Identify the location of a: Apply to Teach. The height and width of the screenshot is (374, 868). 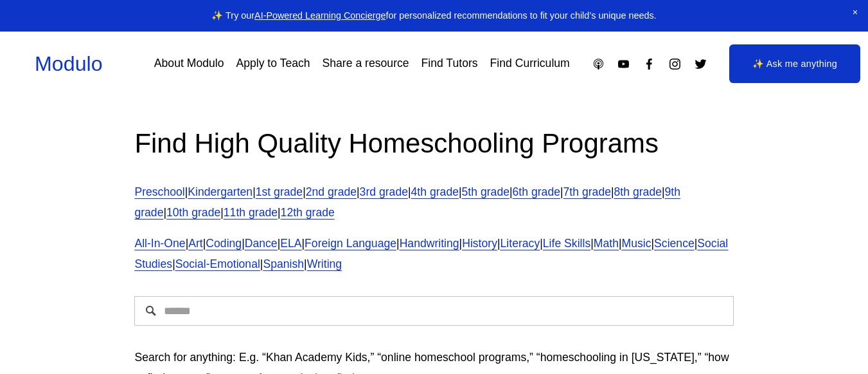
(272, 64).